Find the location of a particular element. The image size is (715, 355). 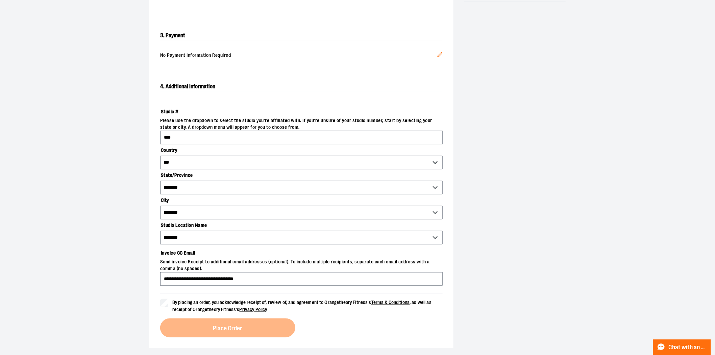

span: Send invoice Receipt to additional email addresses (optional). To include multiple recipients, se... is located at coordinates (301, 265).